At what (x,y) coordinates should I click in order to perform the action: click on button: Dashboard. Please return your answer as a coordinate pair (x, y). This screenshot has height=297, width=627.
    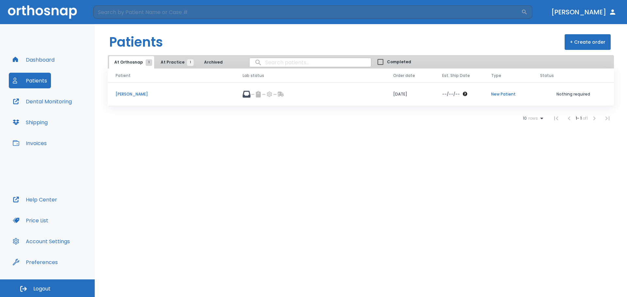
    Looking at the image, I should click on (34, 60).